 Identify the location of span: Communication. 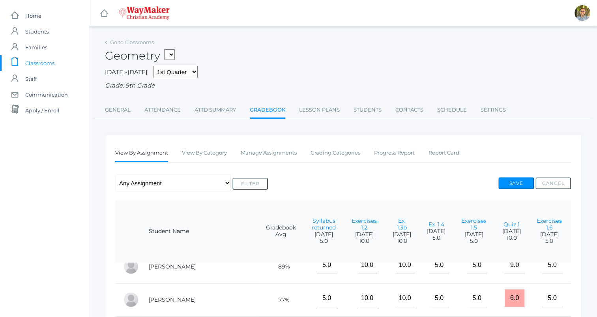
(47, 95).